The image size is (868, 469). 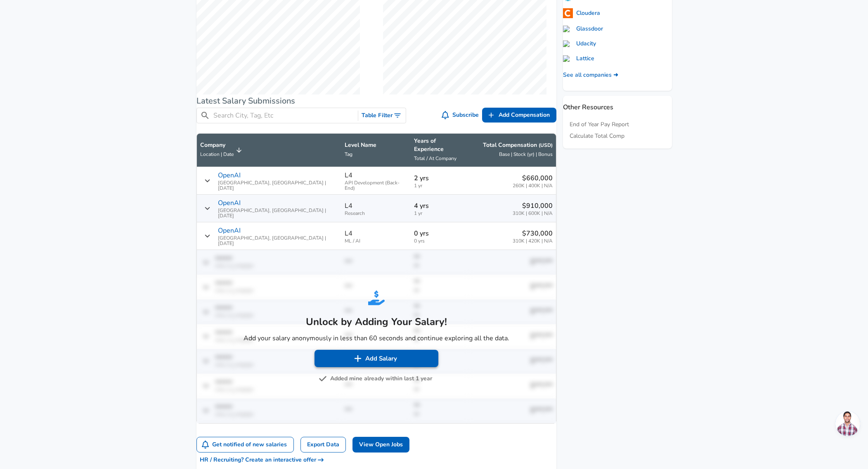 What do you see at coordinates (568, 58) in the screenshot?
I see `img: lattice.com` at bounding box center [568, 58].